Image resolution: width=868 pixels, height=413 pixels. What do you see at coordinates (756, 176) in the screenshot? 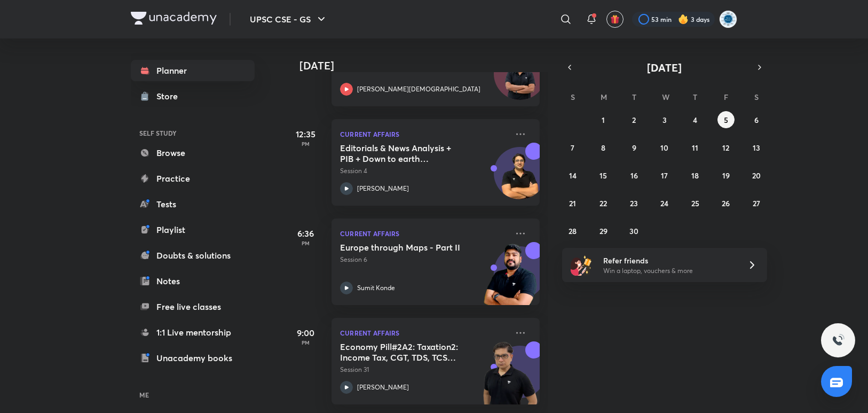
I see `button: September 20, 2025` at bounding box center [756, 176].